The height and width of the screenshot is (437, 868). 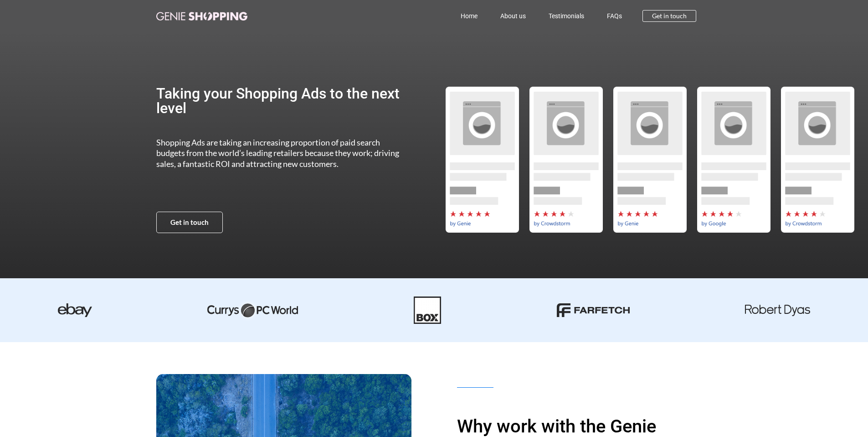 I want to click on div: 2 / 5, so click(x=566, y=160).